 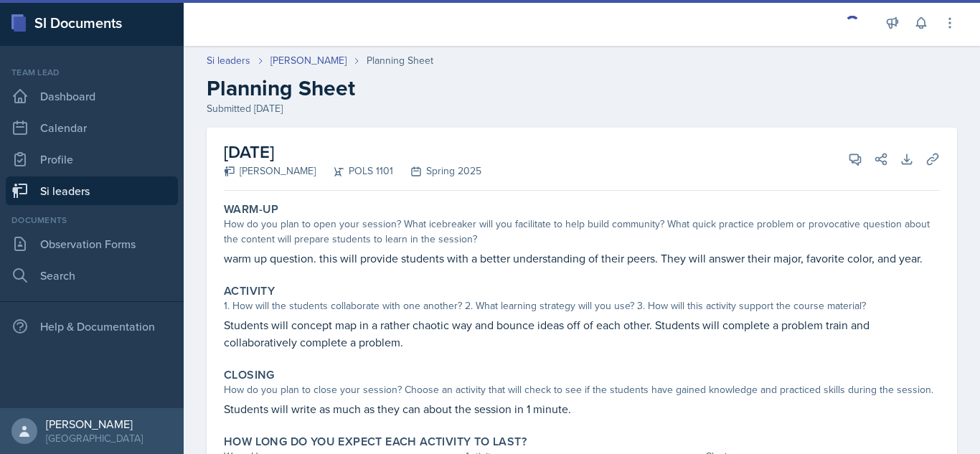 I want to click on label: Warm-Up, so click(x=251, y=209).